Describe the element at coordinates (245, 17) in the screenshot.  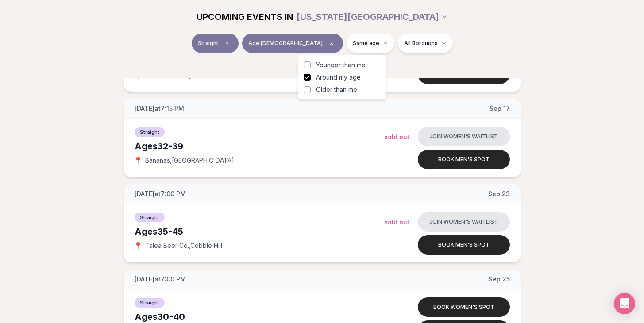
I see `span: UPCOMING EVENTS IN` at that location.